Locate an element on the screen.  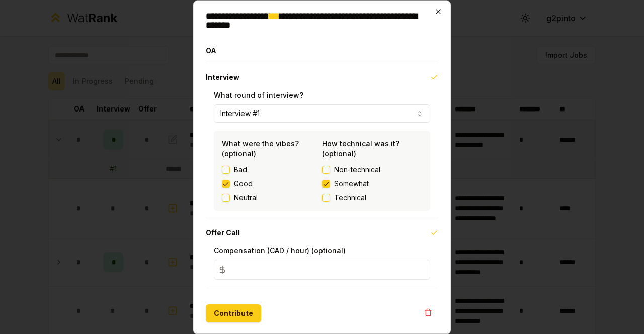
button: Interview is located at coordinates (322, 77).